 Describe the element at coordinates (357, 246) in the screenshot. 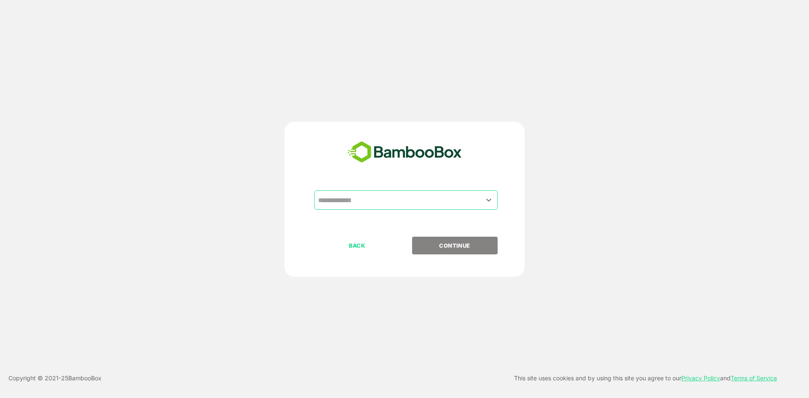

I see `p: BACK` at that location.